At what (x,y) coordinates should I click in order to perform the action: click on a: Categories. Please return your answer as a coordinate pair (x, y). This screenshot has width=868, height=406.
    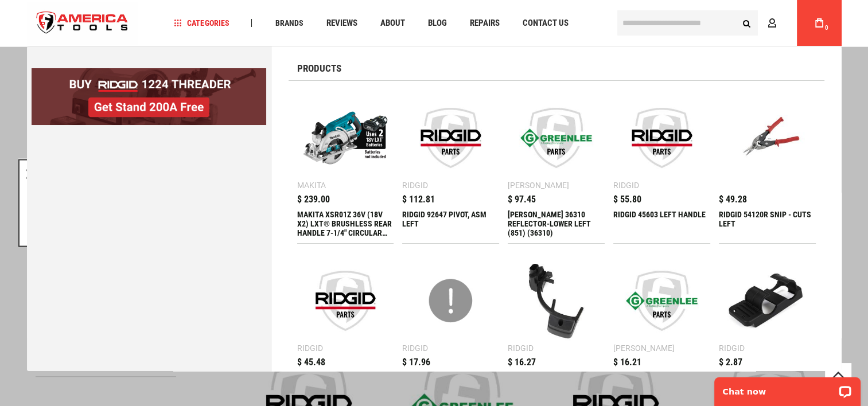
    Looking at the image, I should click on (201, 23).